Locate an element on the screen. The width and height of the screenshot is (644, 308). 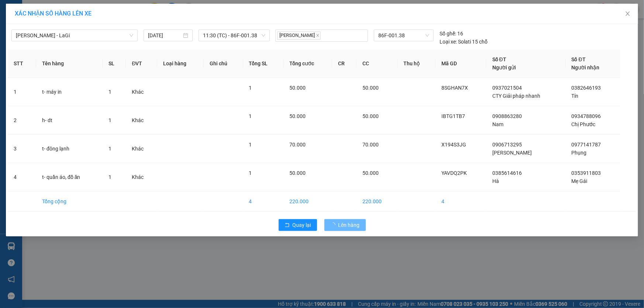
span: Số ghế: is located at coordinates (448, 33).